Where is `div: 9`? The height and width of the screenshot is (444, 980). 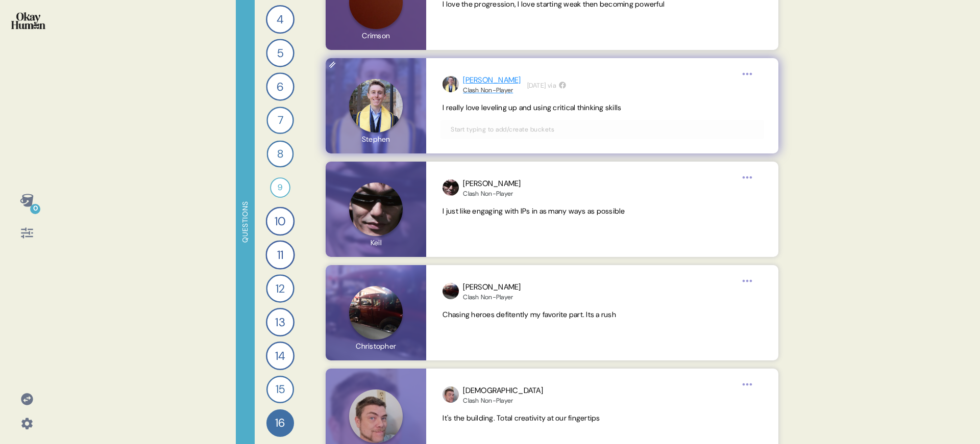 div: 9 is located at coordinates (281, 188).